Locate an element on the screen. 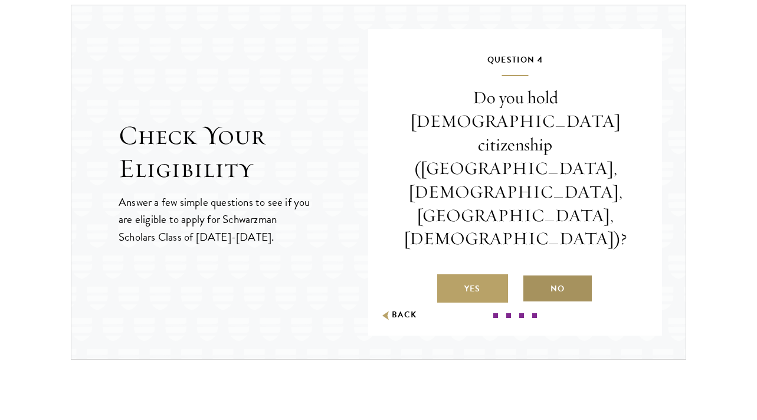 This screenshot has height=420, width=757. button: Back is located at coordinates (398, 315).